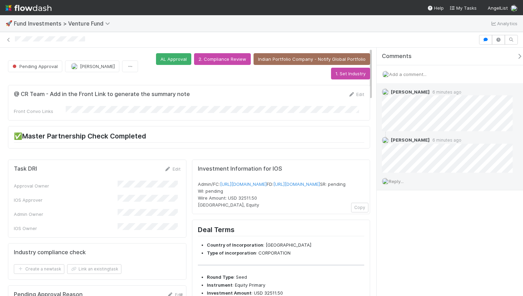  What do you see at coordinates (360, 208) in the screenshot?
I see `button: Copy` at bounding box center [360, 208].